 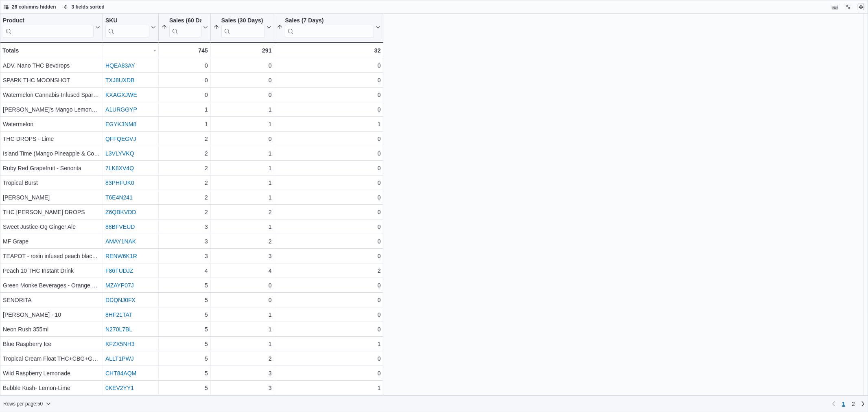 What do you see at coordinates (51, 256) in the screenshot?
I see `div: TEAPOT - rosin infused peach black tea` at bounding box center [51, 256].